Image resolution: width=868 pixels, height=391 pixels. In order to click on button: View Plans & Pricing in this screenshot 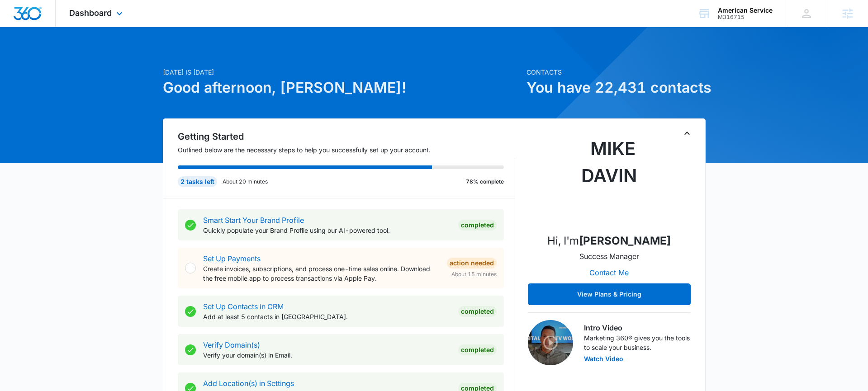, I will do `click(610, 295)`.